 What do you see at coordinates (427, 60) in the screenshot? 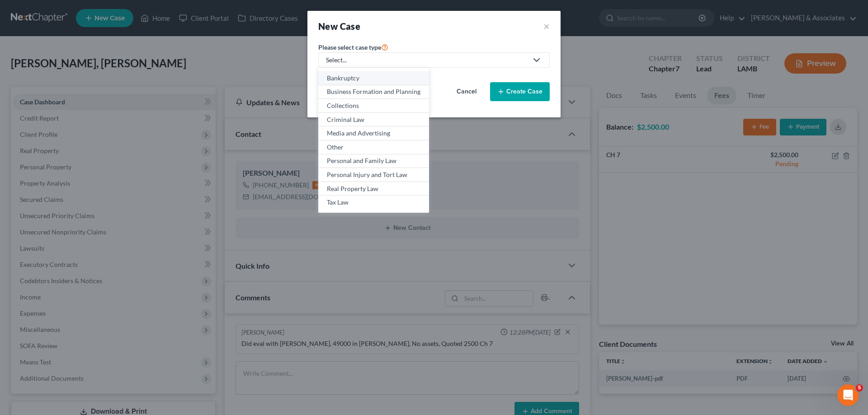
I see `div: Select...` at bounding box center [427, 60].